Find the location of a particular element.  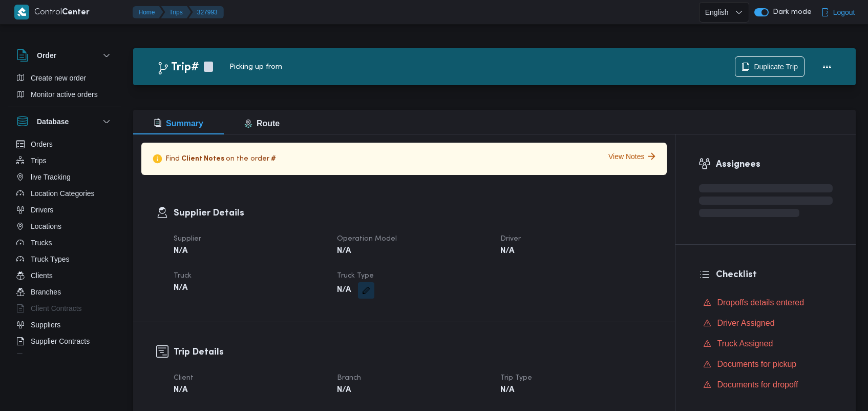

span: Drivers is located at coordinates (42, 210).